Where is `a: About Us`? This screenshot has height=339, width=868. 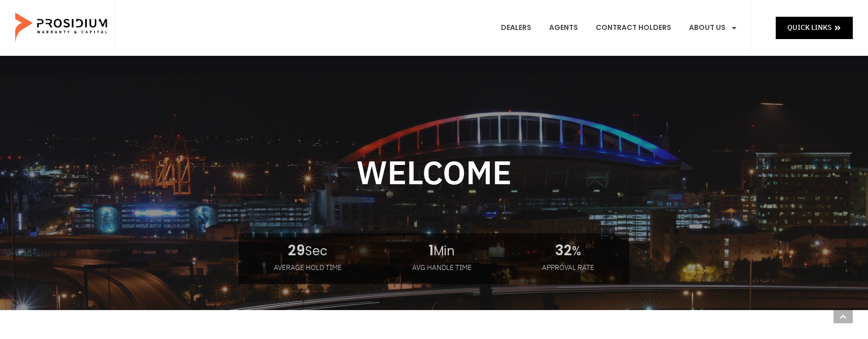
a: About Us is located at coordinates (713, 28).